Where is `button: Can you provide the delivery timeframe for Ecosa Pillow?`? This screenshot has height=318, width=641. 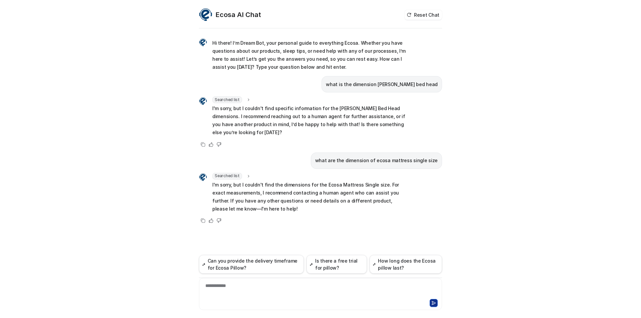 button: Can you provide the delivery timeframe for Ecosa Pillow? is located at coordinates (252, 265).